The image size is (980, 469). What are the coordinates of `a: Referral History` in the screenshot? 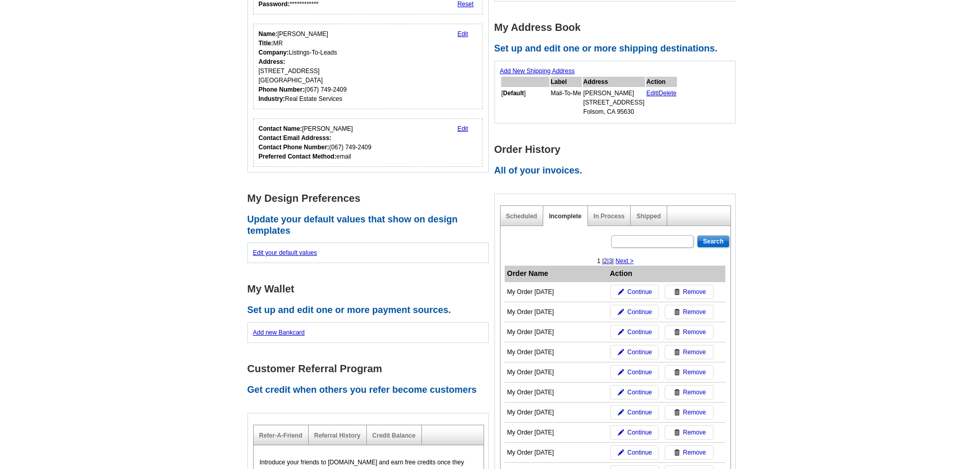 It's located at (338, 435).